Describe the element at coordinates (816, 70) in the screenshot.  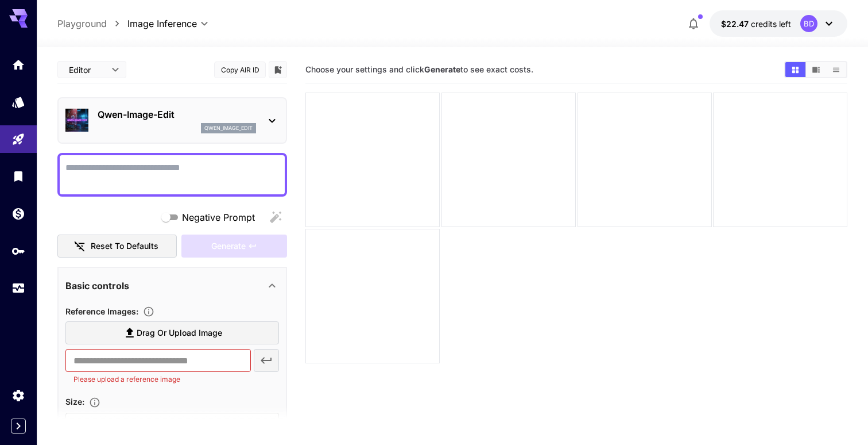
I see `button: Show media in video view` at that location.